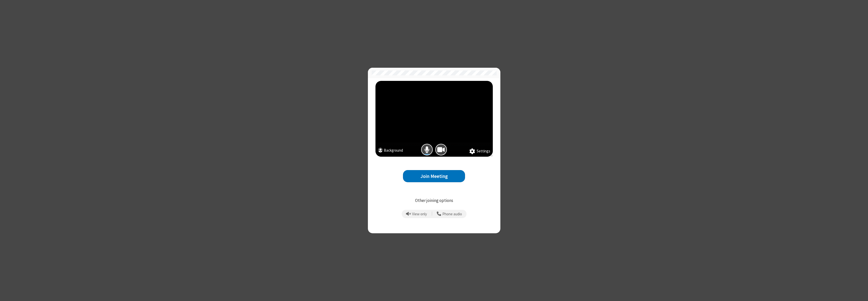 This screenshot has height=301, width=868. I want to click on button: Background, so click(390, 150).